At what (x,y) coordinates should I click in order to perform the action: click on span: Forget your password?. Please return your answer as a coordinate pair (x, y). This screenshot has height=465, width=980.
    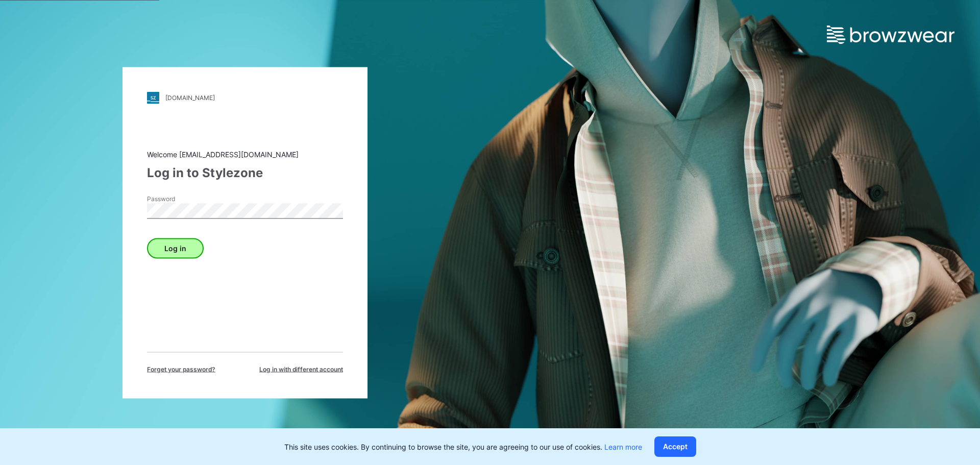
    Looking at the image, I should click on (181, 369).